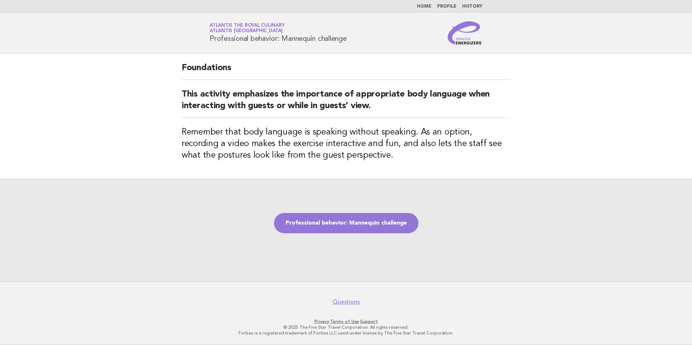 The height and width of the screenshot is (345, 692). I want to click on a: Professional behavior: Mannequin challenge, so click(346, 223).